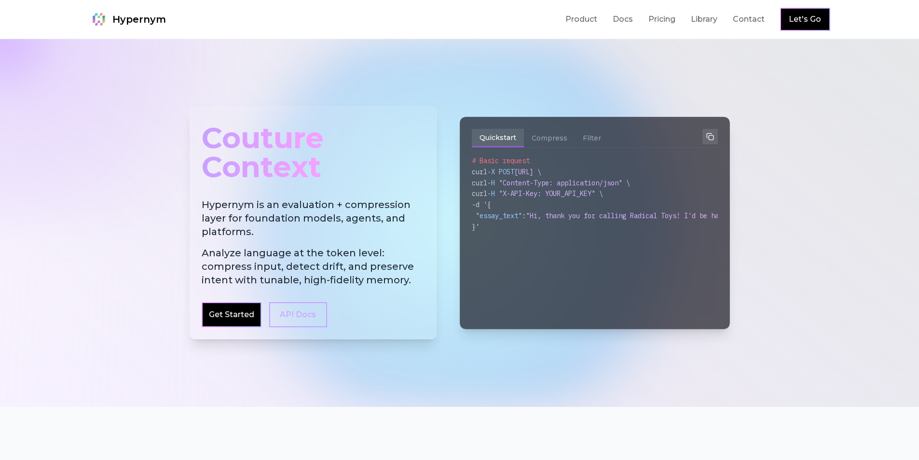  What do you see at coordinates (313, 242) in the screenshot?
I see `h2: Hypernym is an evaluation + compression layer for foundation models, agents, and platforms.` at bounding box center [313, 242].